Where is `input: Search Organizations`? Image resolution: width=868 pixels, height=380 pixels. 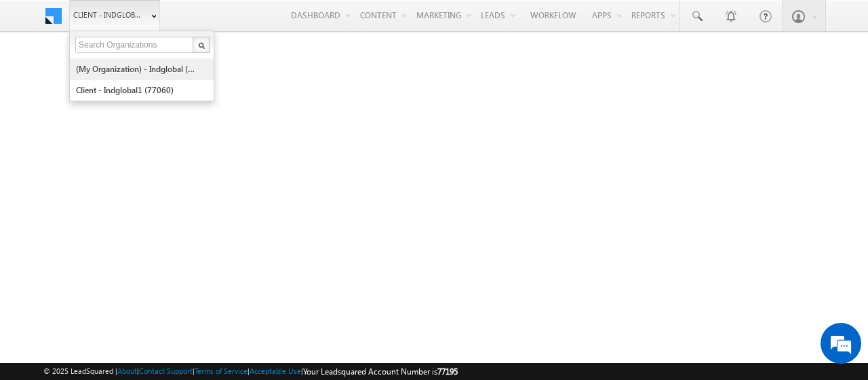
input: Search Organizations is located at coordinates (135, 44).